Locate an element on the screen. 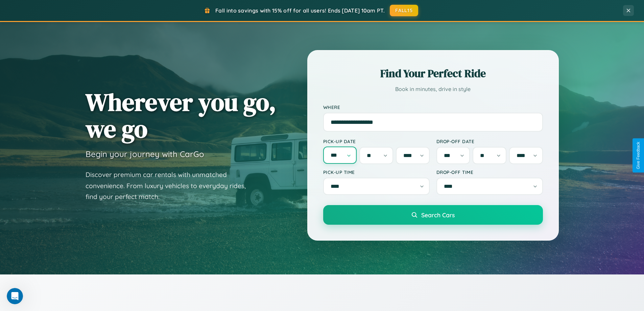 Image resolution: width=644 pixels, height=311 pixels. label: Pick-up Time is located at coordinates (376, 172).